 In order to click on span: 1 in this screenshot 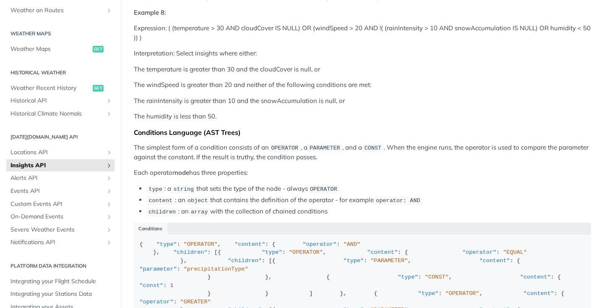, I will do `click(172, 285)`.